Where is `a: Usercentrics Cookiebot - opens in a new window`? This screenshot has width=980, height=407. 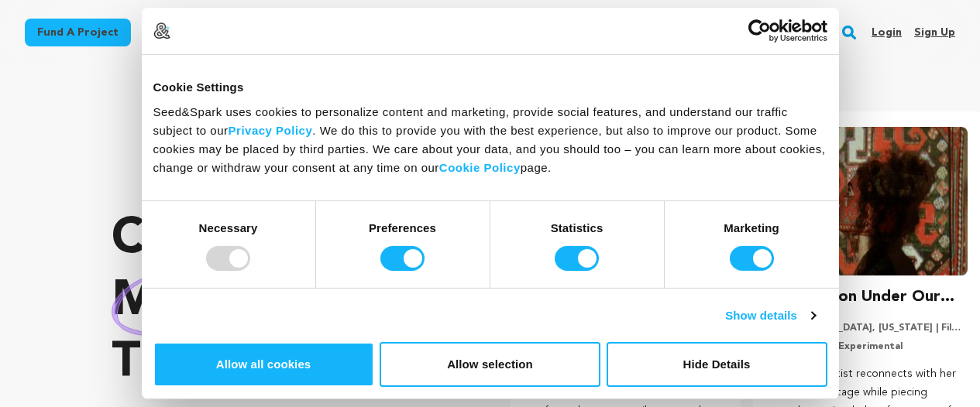 a: Usercentrics Cookiebot - opens in a new window is located at coordinates (759, 31).